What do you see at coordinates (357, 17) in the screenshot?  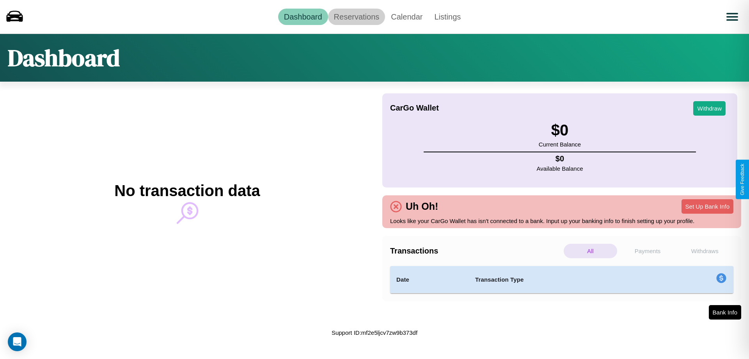 I see `a: Reservations` at bounding box center [357, 17].